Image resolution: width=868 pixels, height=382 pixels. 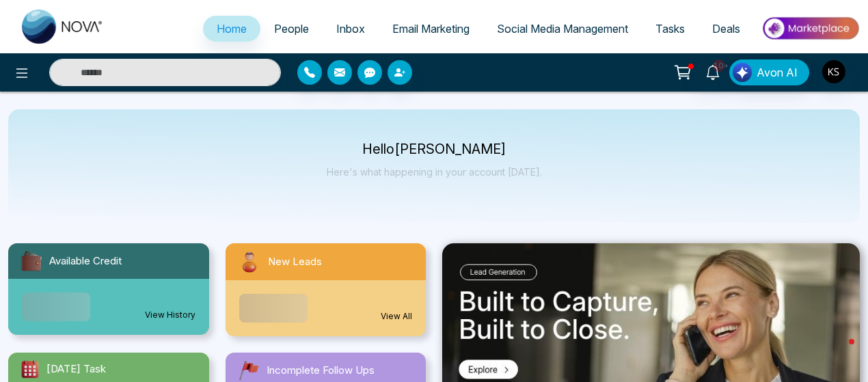 I want to click on img: Nova CRM Logo, so click(x=63, y=27).